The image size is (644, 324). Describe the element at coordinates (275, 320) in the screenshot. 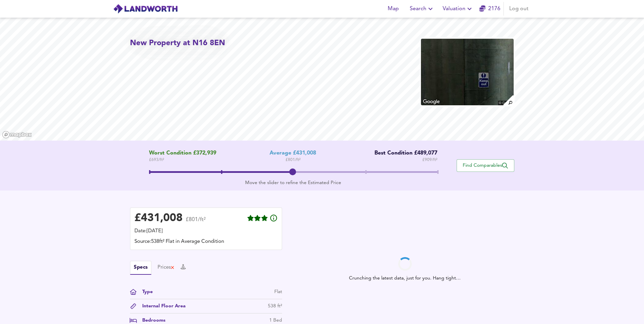

I see `div: 1 Bed` at that location.